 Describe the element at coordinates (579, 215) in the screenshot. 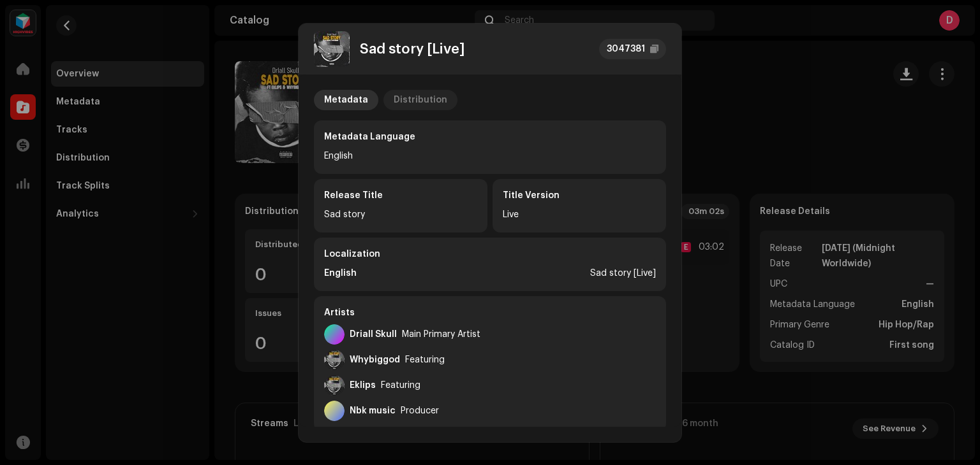

I see `div: Live` at that location.